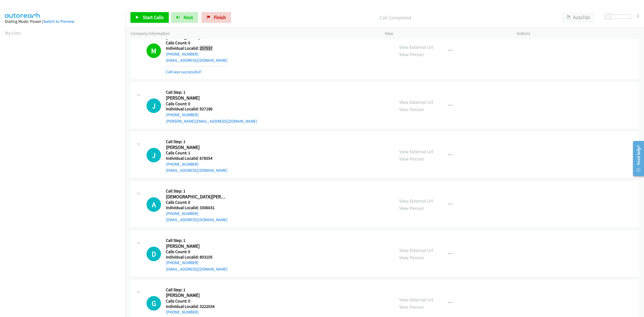 The image size is (644, 317). I want to click on a: My Lists, so click(13, 33).